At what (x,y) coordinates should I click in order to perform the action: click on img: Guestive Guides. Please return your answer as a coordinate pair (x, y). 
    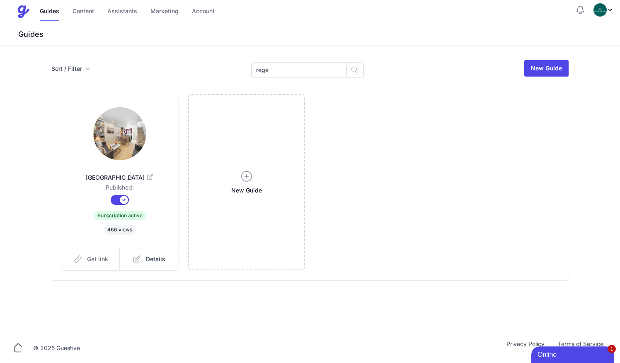
    Looking at the image, I should click on (23, 12).